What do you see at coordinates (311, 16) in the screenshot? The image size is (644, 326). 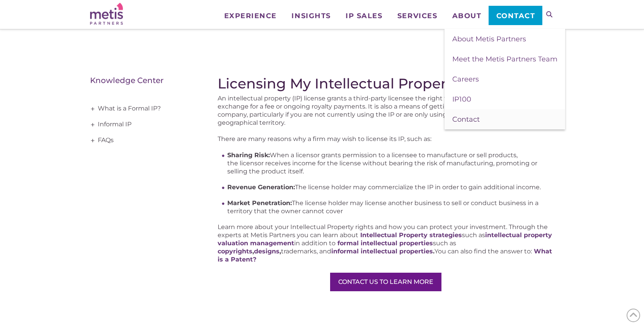 I see `span: Insights` at bounding box center [311, 16].